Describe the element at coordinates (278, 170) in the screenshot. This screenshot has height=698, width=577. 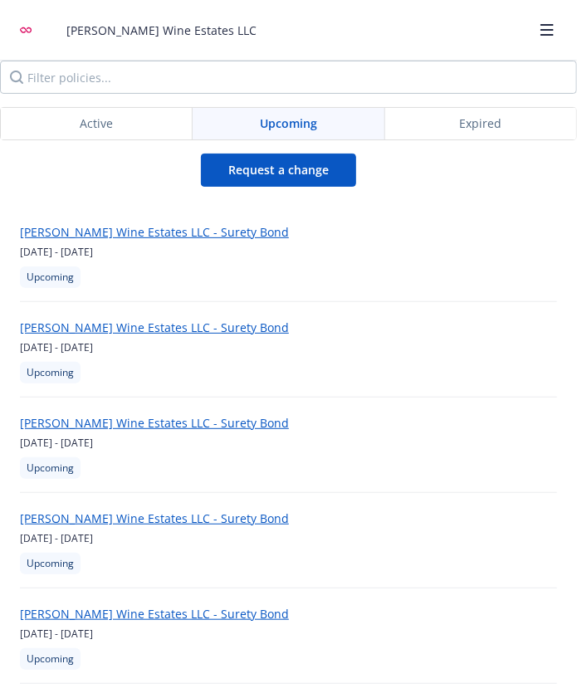
I see `button: Request a change` at that location.